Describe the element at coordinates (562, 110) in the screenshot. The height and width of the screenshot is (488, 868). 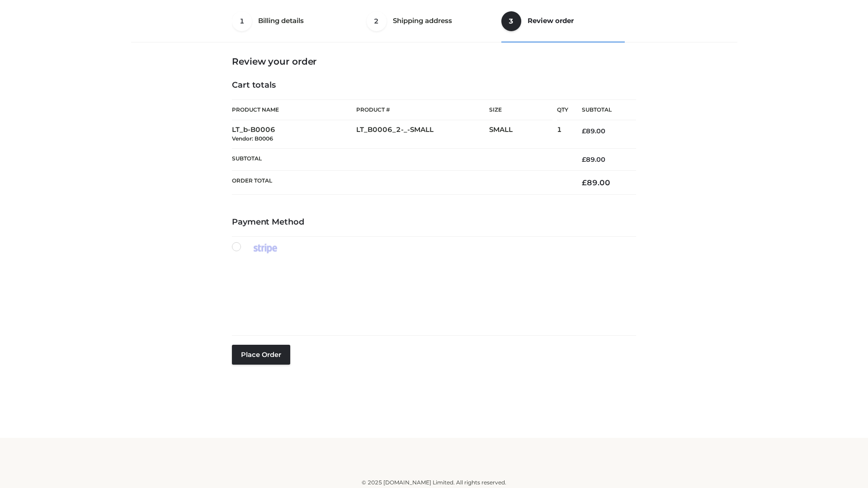
I see `th: Qty` at that location.